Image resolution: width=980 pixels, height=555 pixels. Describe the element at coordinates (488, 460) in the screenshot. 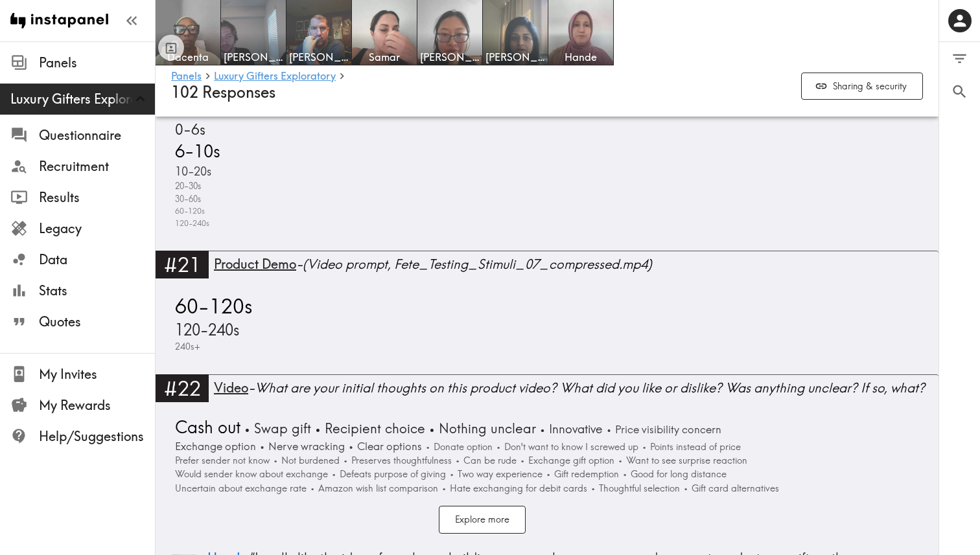

I see `span: Can be rude` at that location.